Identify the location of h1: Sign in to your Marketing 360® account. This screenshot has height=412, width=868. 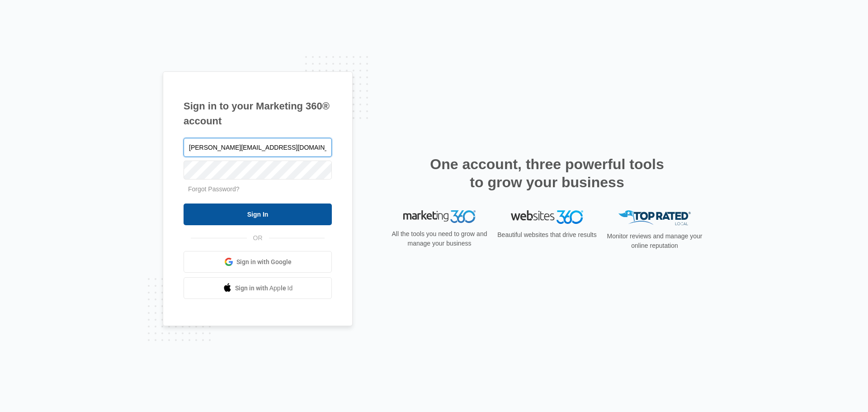
(257, 114).